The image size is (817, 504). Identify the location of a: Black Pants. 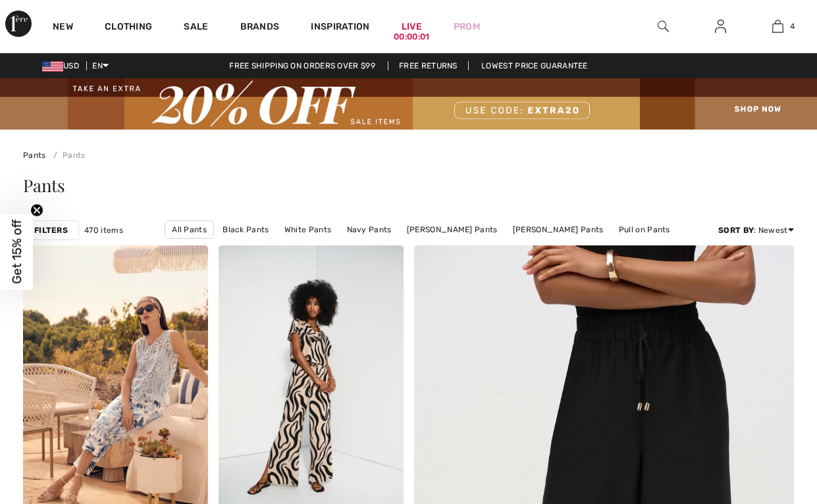
(245, 230).